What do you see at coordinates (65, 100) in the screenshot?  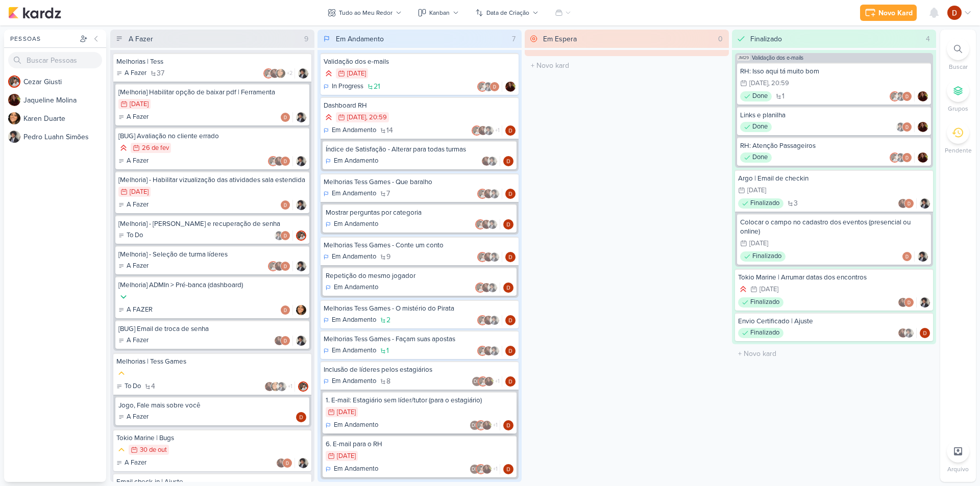 I see `div: J a q u e l i n e M o l i n a` at bounding box center [65, 100].